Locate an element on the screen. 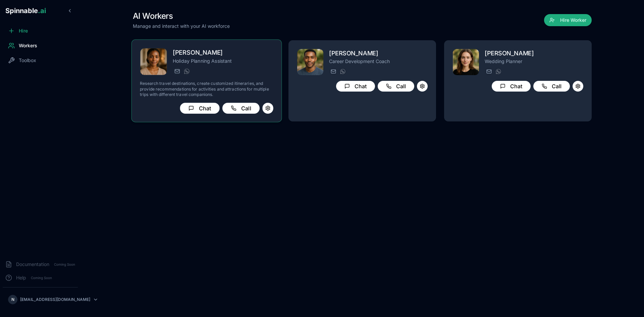  span: Hire is located at coordinates (23, 31).